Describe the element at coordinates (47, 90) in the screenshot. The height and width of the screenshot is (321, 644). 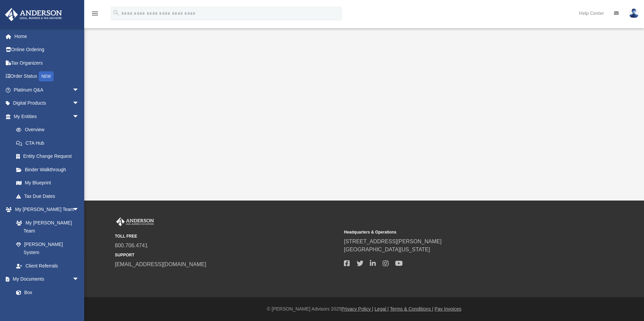
I see `a: Platinum Q&Aarrow_drop_down` at that location.